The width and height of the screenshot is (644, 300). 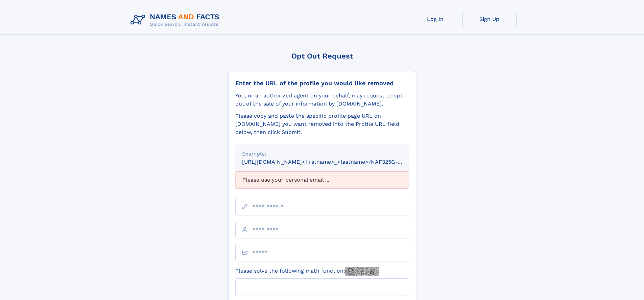 I want to click on div: Example:, so click(x=322, y=154).